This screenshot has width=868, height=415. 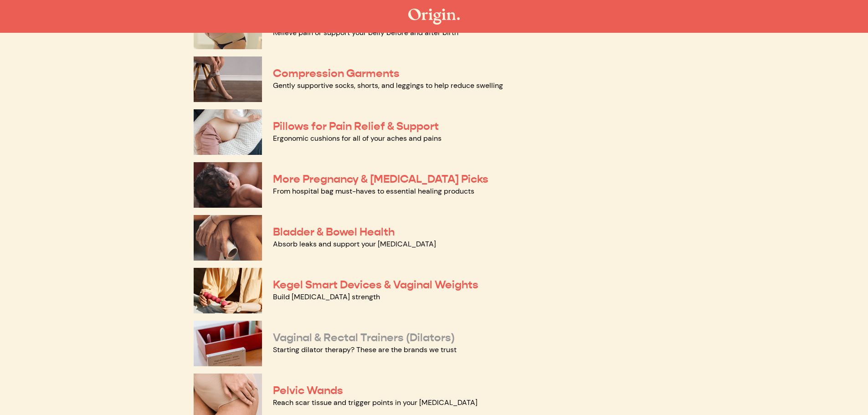 What do you see at coordinates (228, 185) in the screenshot?
I see `img: More Pregnancy & Postpartum Picks` at bounding box center [228, 185].